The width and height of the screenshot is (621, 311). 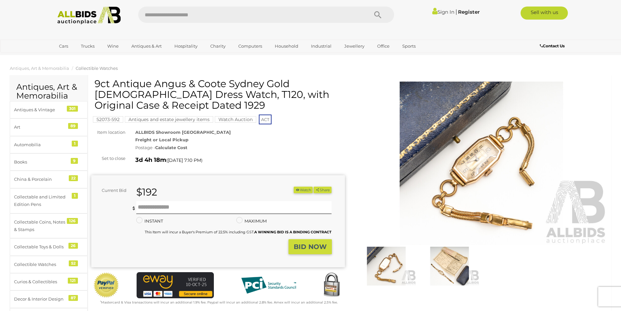 I want to click on a: Curios & Collectibles 121, so click(x=49, y=281).